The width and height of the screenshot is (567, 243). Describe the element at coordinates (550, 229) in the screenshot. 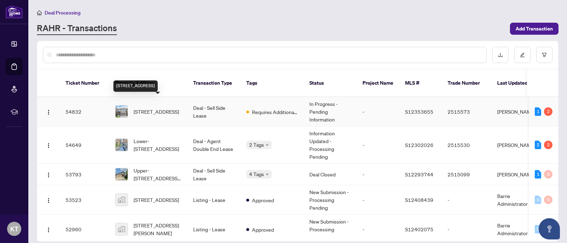

I see `button: Open asap` at that location.